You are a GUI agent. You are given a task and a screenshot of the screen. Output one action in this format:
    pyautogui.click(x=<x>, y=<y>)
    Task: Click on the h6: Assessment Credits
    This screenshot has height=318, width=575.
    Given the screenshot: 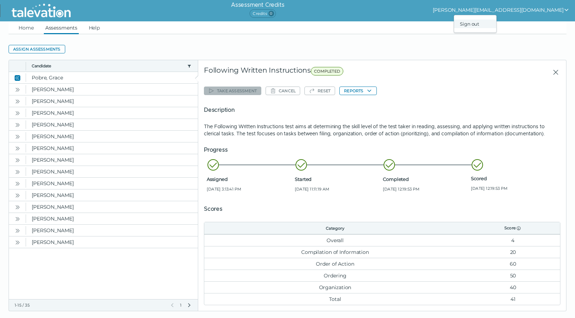 What is the action you would take?
    pyautogui.click(x=257, y=5)
    